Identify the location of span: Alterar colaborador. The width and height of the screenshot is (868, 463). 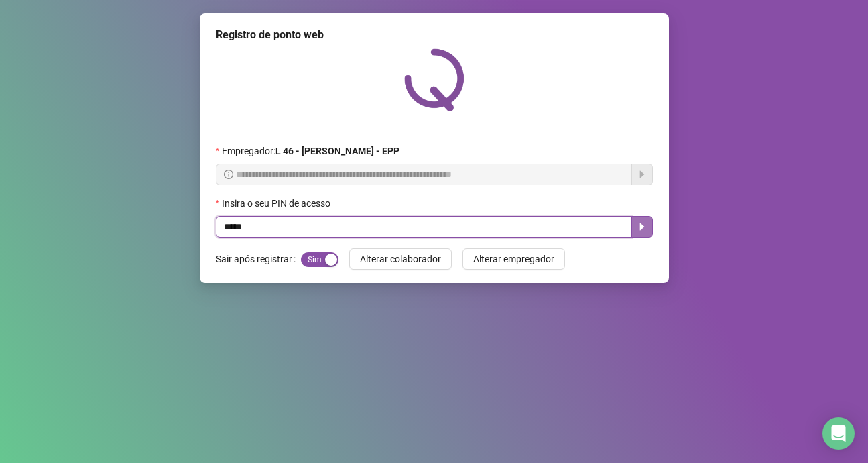
(401, 259).